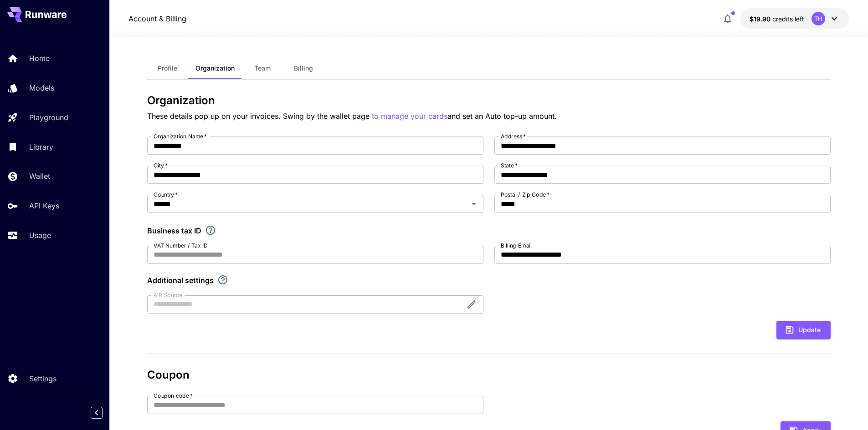  I want to click on p: Business tax ID, so click(174, 231).